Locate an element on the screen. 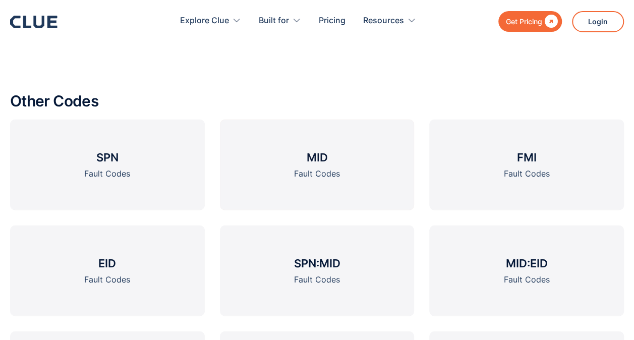  a: EIDFault Codes is located at coordinates (107, 271).